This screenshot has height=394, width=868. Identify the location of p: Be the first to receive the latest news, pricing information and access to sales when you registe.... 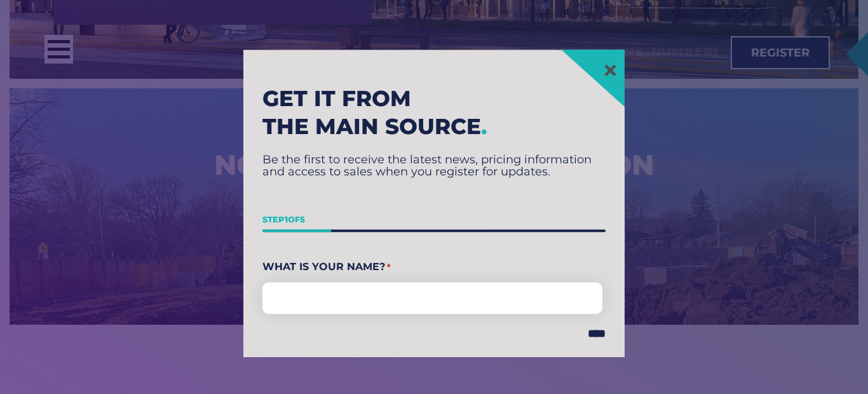
(434, 166).